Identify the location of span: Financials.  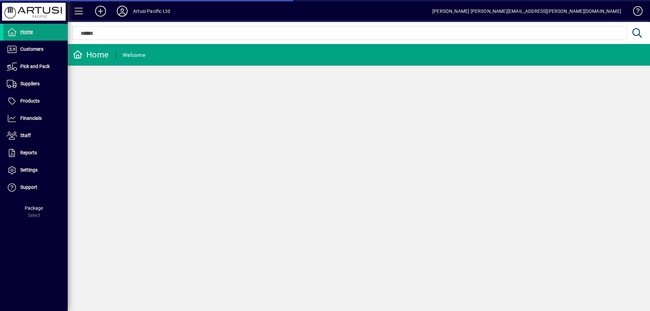
(31, 118).